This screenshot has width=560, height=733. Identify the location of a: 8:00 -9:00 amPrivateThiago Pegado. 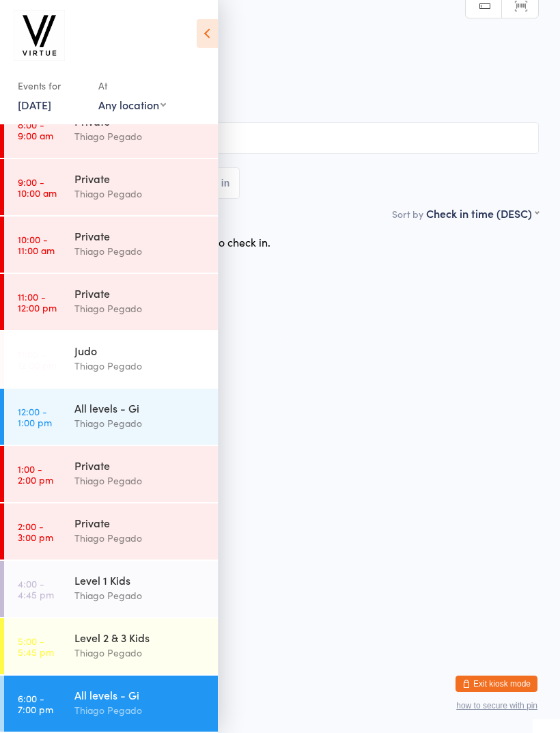
(111, 130).